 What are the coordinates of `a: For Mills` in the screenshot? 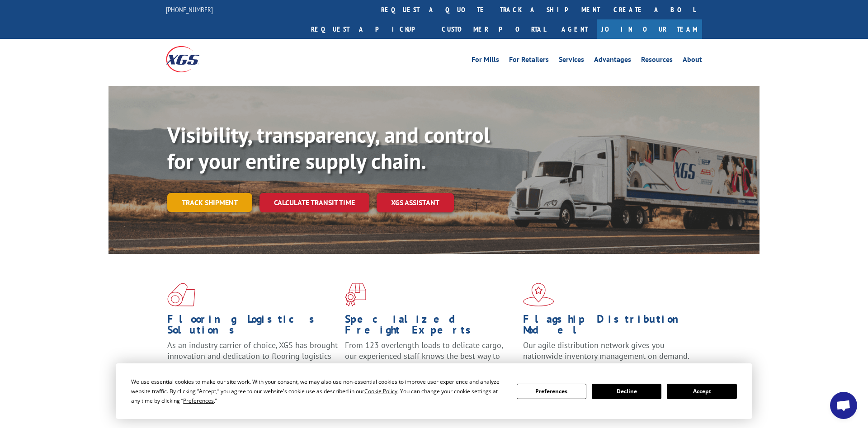 It's located at (485, 61).